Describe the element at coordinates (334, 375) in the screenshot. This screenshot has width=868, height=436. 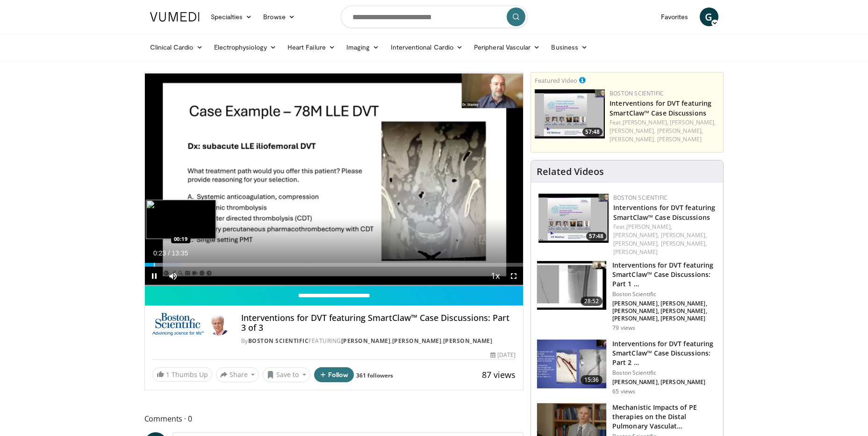
I see `button: Follow` at that location.